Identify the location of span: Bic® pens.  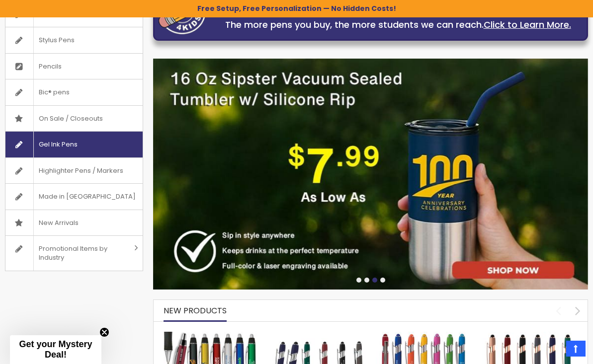
(53, 92).